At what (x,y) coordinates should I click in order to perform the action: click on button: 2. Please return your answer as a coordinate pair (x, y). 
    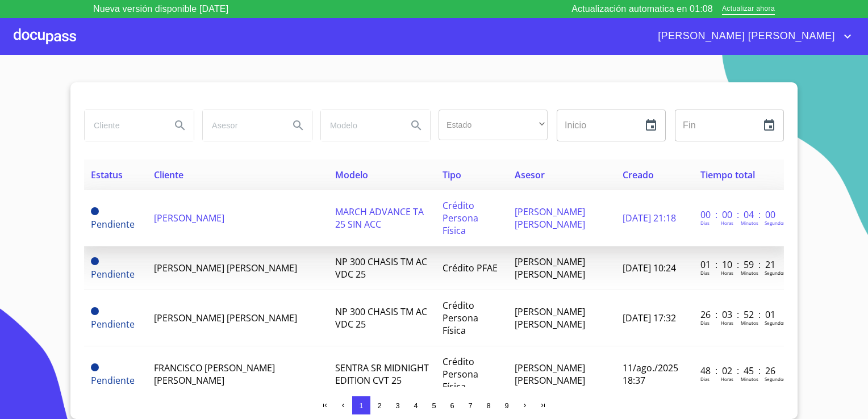
    Looking at the image, I should click on (379, 406).